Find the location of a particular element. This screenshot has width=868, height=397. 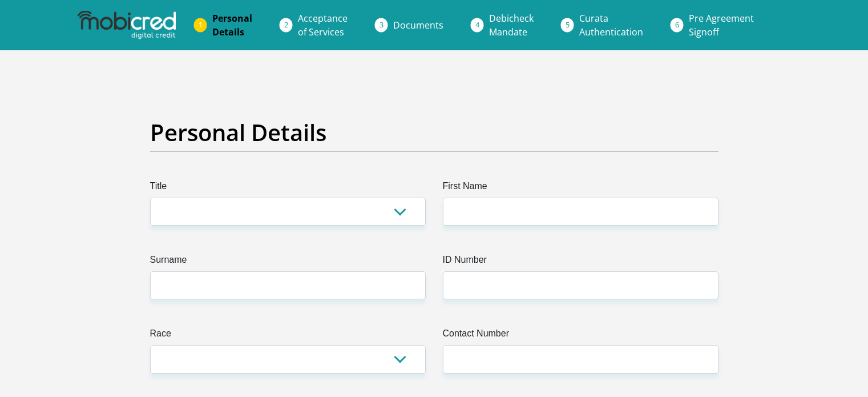

a: PersonalDetails is located at coordinates (232, 25).